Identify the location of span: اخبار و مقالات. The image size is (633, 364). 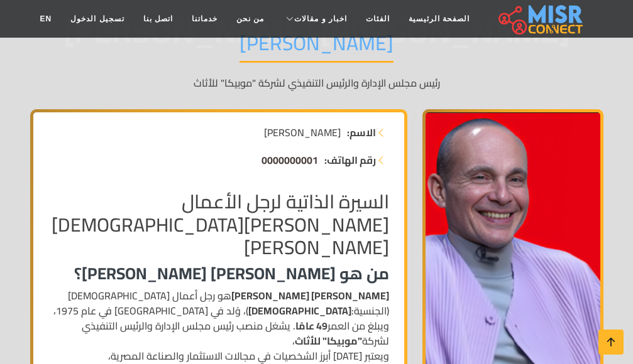
(321, 19).